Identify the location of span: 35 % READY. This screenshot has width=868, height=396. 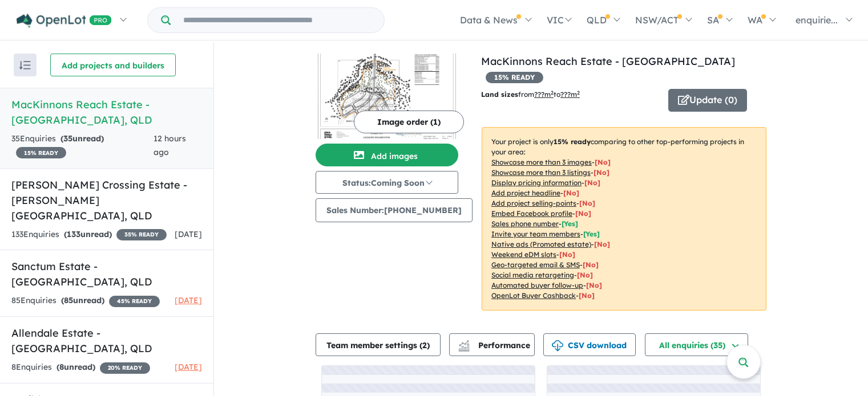
(141, 235).